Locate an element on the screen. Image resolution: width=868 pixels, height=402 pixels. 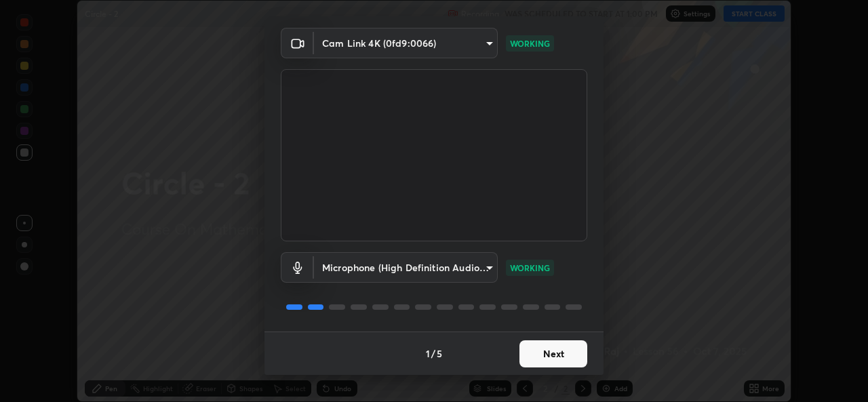
h4: 5 is located at coordinates (440, 354).